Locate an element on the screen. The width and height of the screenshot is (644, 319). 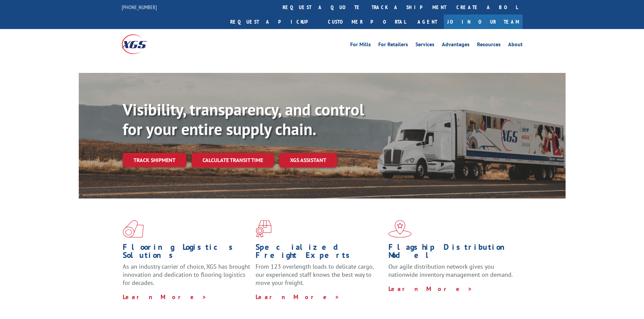
a: For Retailers is located at coordinates (393, 45).